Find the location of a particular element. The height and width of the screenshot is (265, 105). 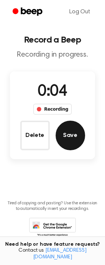

div: Recording is located at coordinates (53, 109).